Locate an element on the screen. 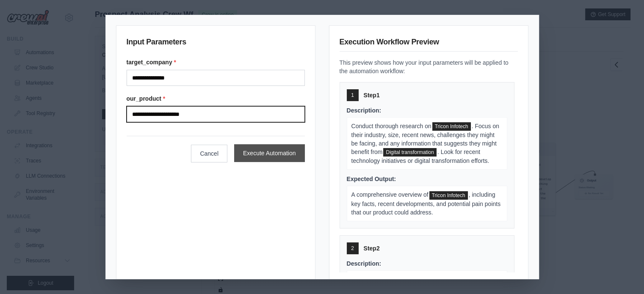 The image size is (644, 294). button: Execute Automation is located at coordinates (269, 153).